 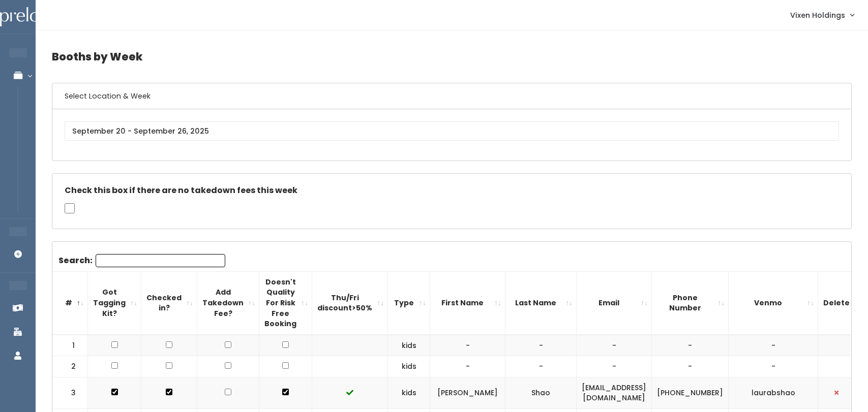 What do you see at coordinates (70, 393) in the screenshot?
I see `td: 3` at bounding box center [70, 393].